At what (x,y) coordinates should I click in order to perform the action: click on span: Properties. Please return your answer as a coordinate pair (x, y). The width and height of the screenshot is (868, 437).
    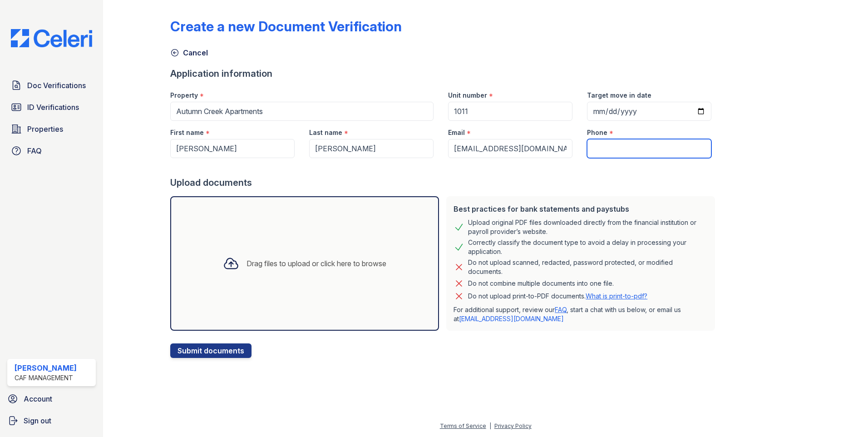
    Looking at the image, I should click on (45, 129).